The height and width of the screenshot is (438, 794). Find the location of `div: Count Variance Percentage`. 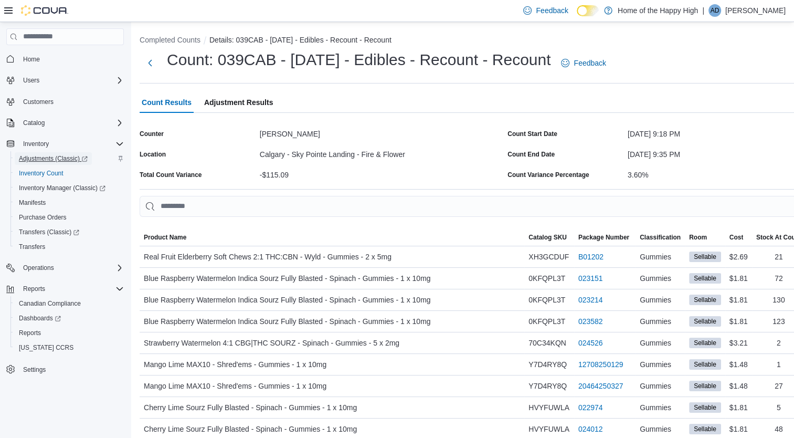

div: Count Variance Percentage is located at coordinates (548, 175).